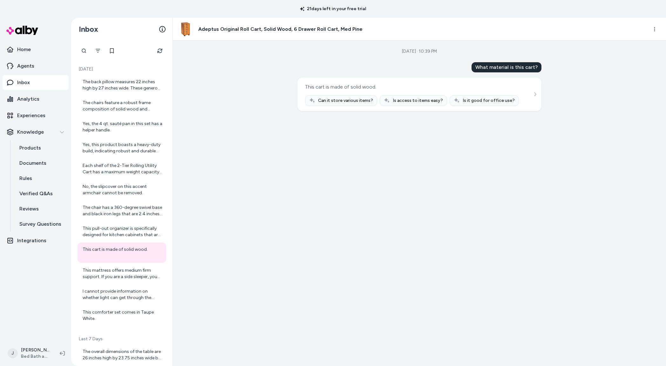  What do you see at coordinates (88, 29) in the screenshot?
I see `h2: Inbox` at bounding box center [88, 29].